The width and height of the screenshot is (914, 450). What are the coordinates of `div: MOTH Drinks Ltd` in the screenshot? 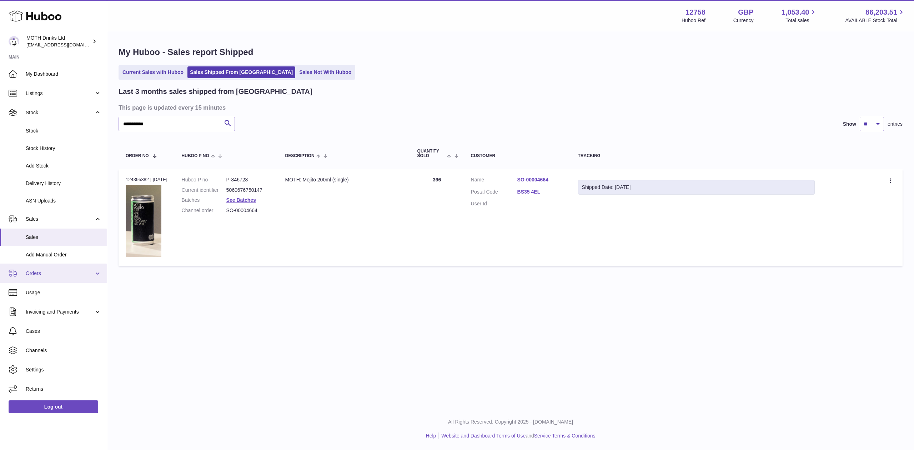 It's located at (59, 41).